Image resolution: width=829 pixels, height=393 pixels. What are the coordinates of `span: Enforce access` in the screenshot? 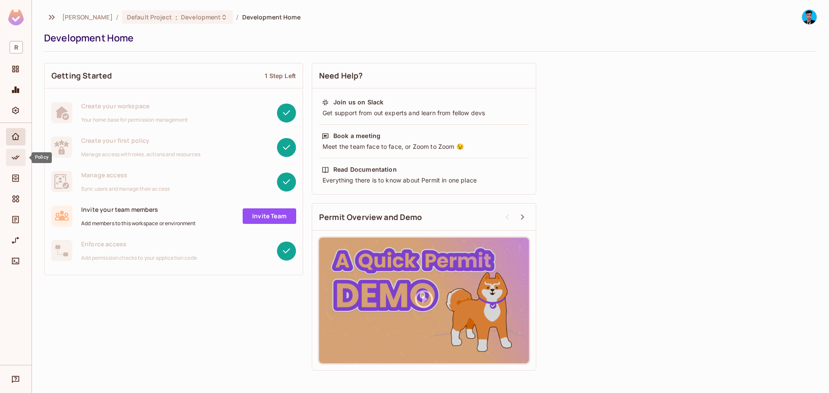 It's located at (139, 244).